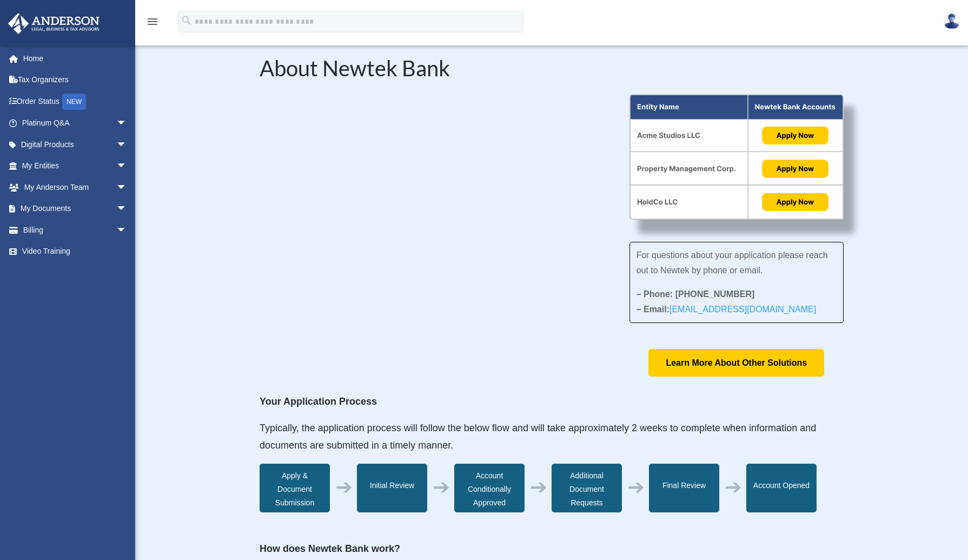  What do you see at coordinates (75, 251) in the screenshot?
I see `a: Video Training` at bounding box center [75, 251].